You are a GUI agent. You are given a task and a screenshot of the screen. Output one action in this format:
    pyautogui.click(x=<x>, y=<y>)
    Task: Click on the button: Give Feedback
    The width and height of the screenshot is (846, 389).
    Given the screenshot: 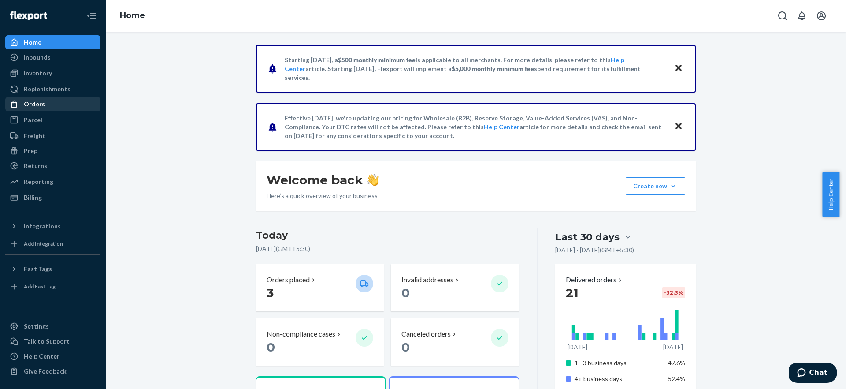 What is the action you would take?
    pyautogui.click(x=53, y=371)
    